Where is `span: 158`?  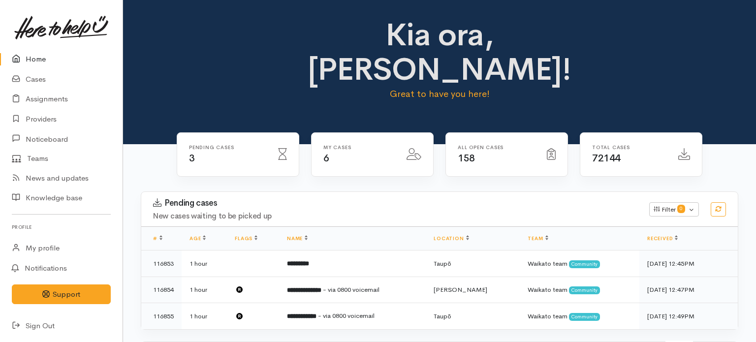 span: 158 is located at coordinates (466, 158).